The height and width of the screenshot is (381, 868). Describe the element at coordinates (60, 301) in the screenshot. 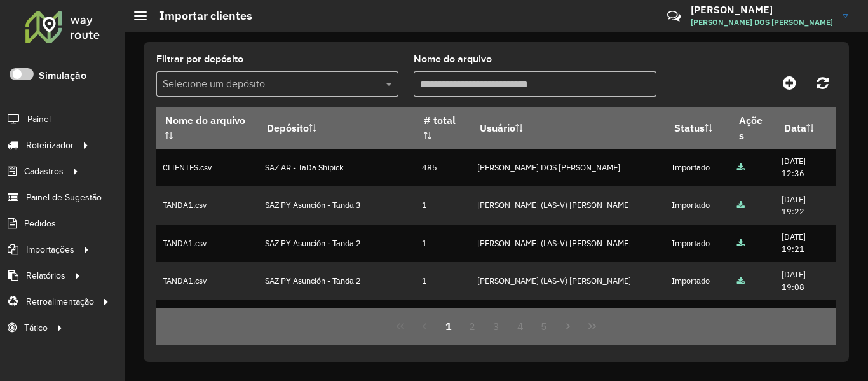

I see `span: Retroalimentação` at that location.